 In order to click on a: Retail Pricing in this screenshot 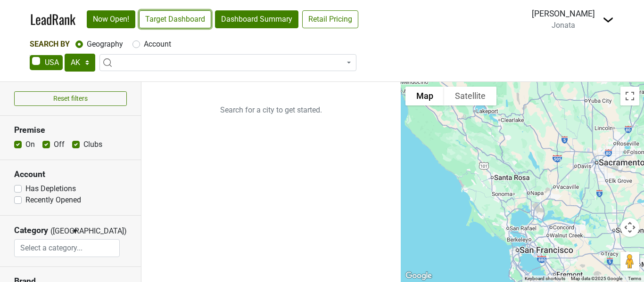, I will do `click(330, 19)`.